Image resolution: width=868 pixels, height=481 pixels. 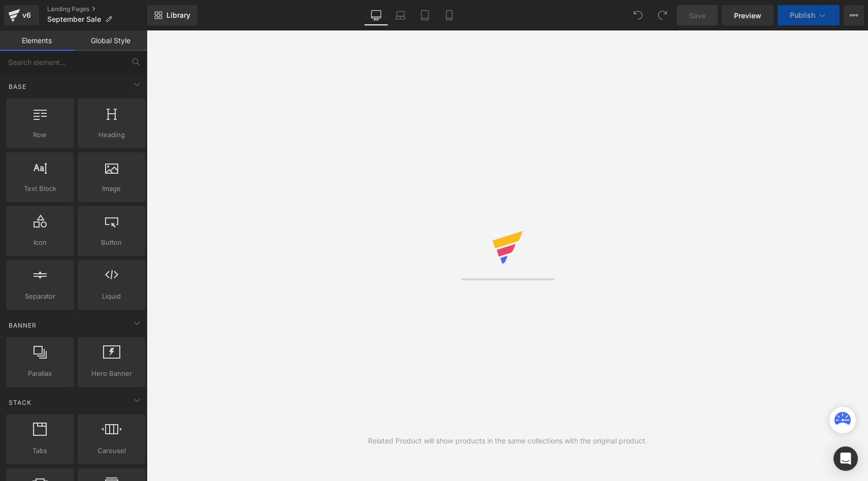 What do you see at coordinates (17, 87) in the screenshot?
I see `span: Base` at bounding box center [17, 87].